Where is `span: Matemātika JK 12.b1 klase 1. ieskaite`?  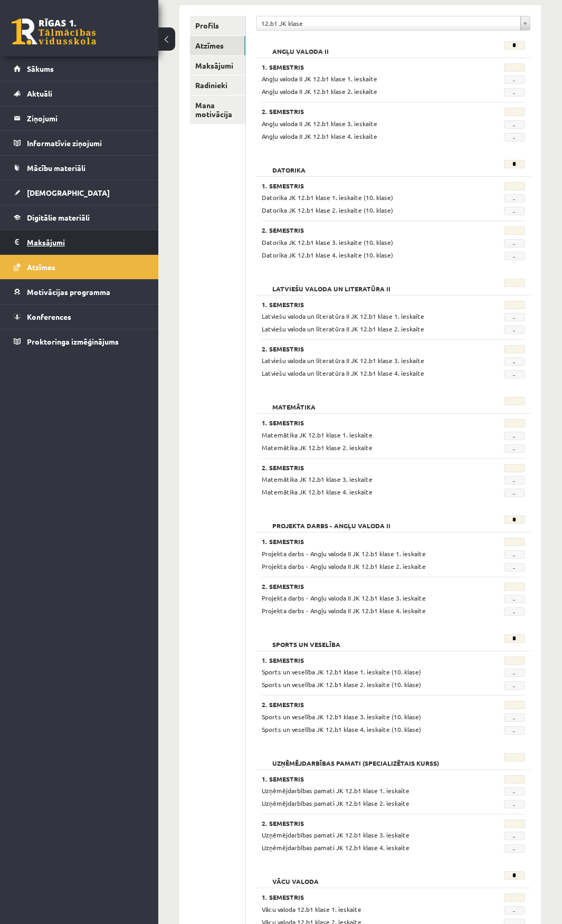
span: Matemātika JK 12.b1 klase 1. ieskaite is located at coordinates (317, 435).